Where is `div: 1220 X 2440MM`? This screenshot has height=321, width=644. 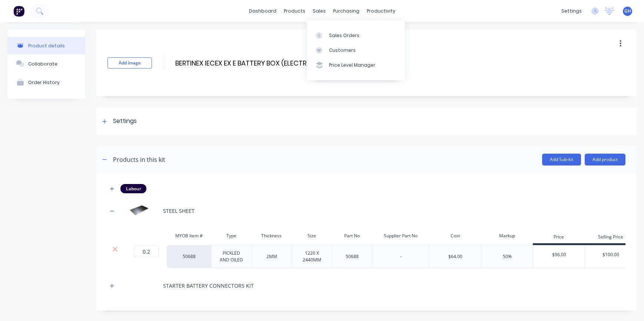
div: 1220 X 2440MM is located at coordinates (312, 256).